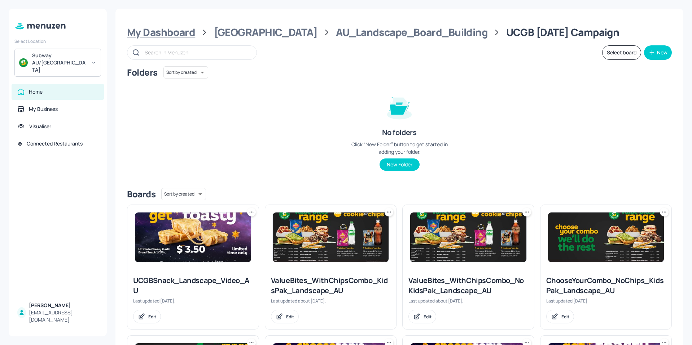  I want to click on div: AU_Landscape_Board_Building, so click(411, 32).